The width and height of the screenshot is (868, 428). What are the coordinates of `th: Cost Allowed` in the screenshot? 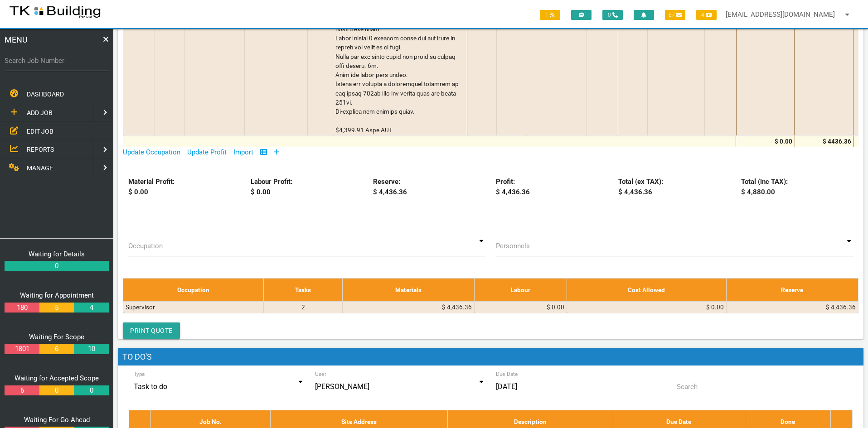 It's located at (647, 290).